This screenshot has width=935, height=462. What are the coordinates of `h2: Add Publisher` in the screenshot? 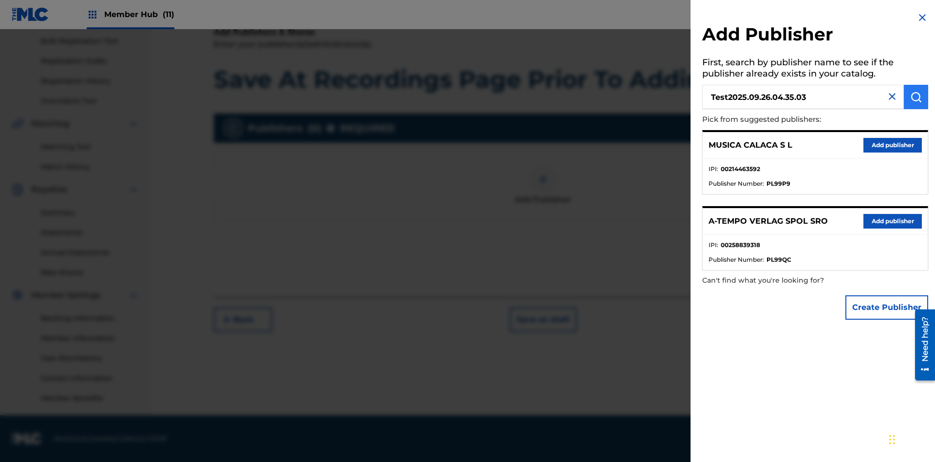 It's located at (815, 36).